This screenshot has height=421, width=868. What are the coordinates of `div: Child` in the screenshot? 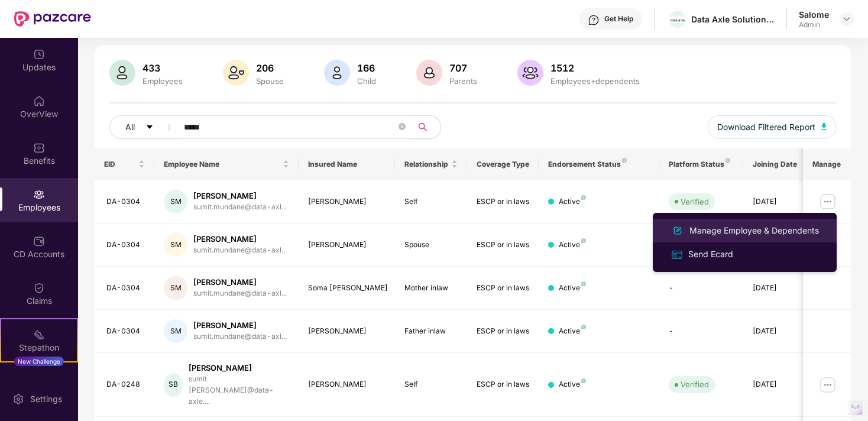 It's located at (367, 81).